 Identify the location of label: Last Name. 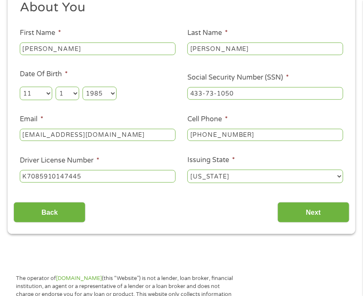
(208, 33).